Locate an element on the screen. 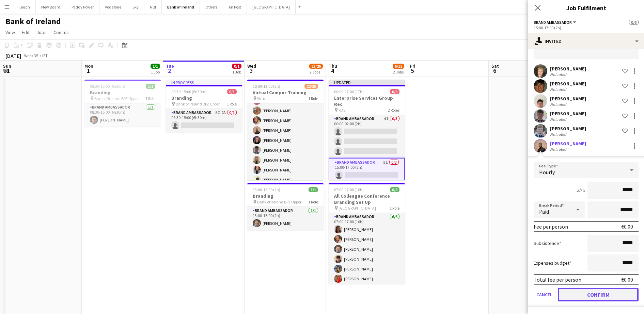  button: NBI is located at coordinates (153, 7).